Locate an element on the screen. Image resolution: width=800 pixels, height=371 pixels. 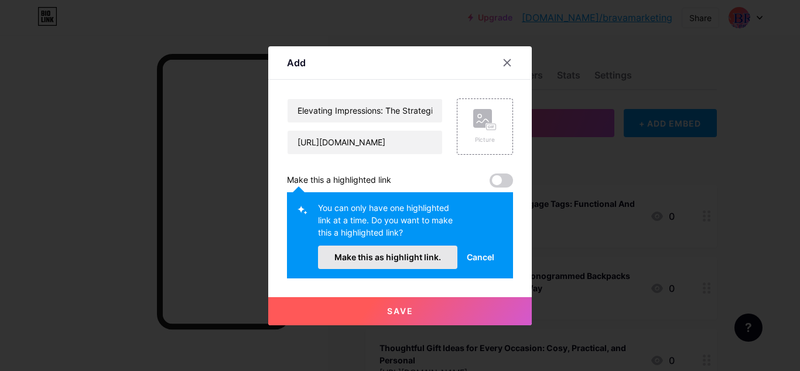
span: Cancel is located at coordinates (480, 256).